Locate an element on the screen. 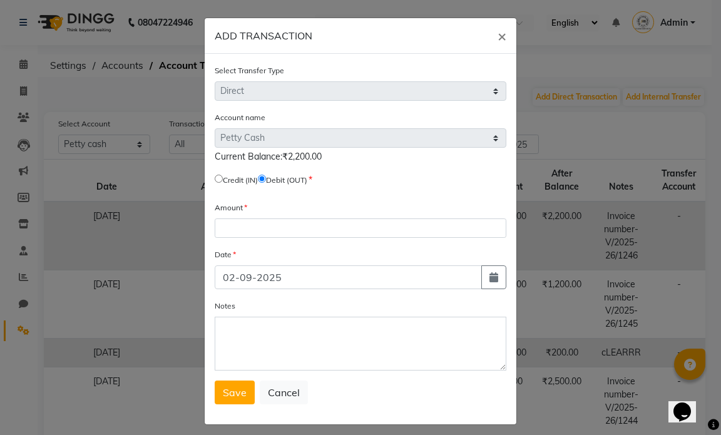 The height and width of the screenshot is (435, 721). button: Cancel is located at coordinates (284, 393).